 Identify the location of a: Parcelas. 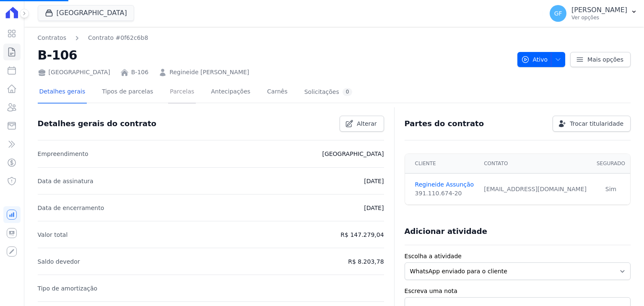
(182, 92).